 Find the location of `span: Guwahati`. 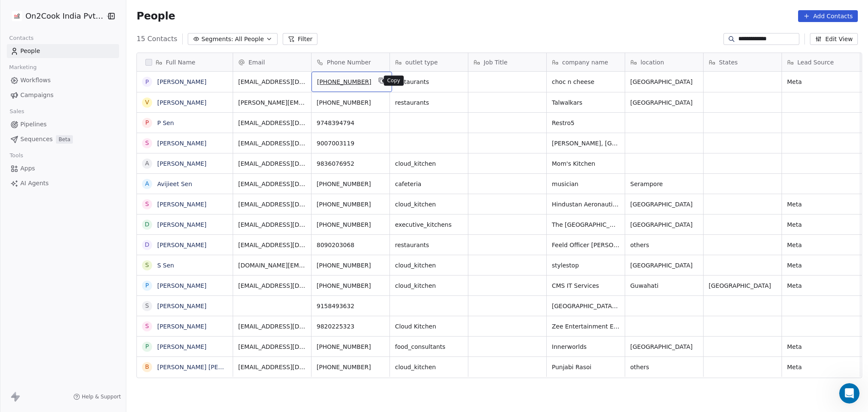

span: Guwahati is located at coordinates (664, 286).